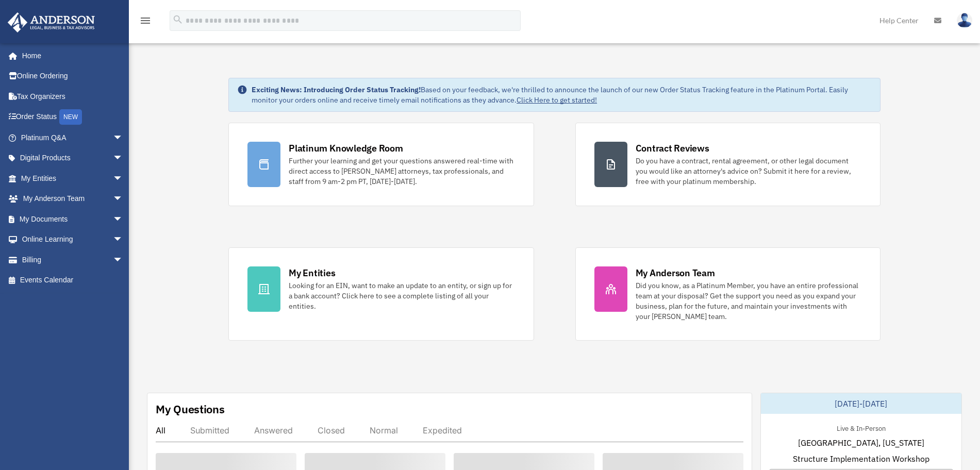 This screenshot has width=980, height=470. What do you see at coordinates (210, 431) in the screenshot?
I see `div: Submitted` at bounding box center [210, 431].